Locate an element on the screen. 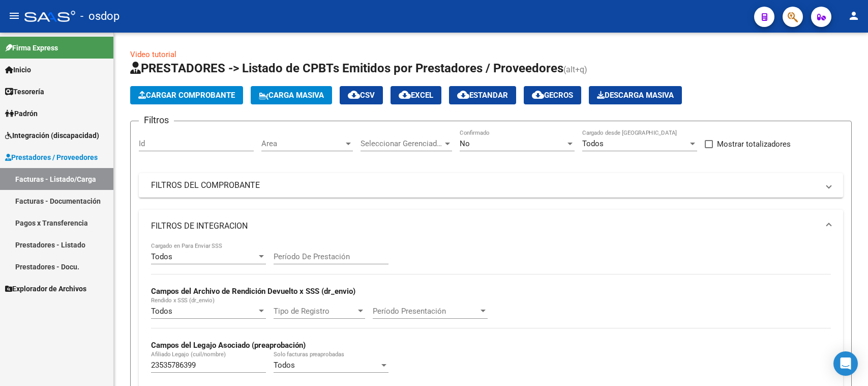 This screenshot has height=386, width=868. button: EXCEL is located at coordinates (416, 95).